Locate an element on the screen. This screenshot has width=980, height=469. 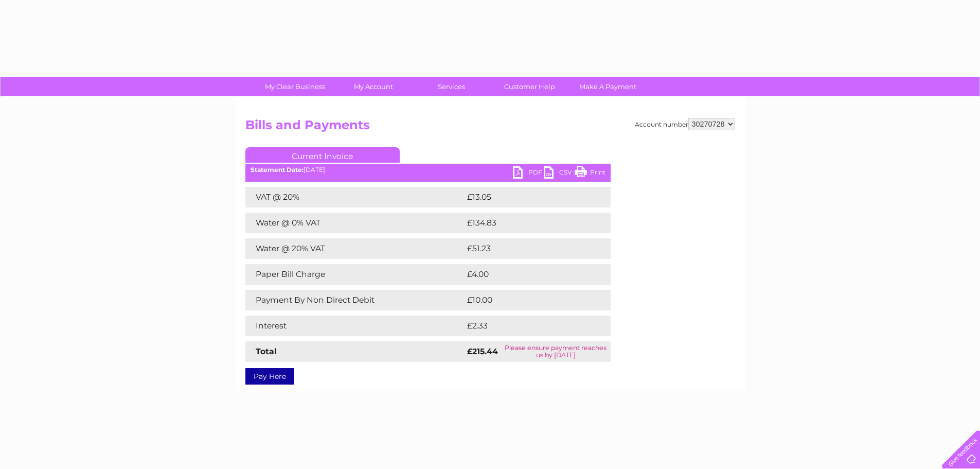
strong: Total is located at coordinates (266, 351).